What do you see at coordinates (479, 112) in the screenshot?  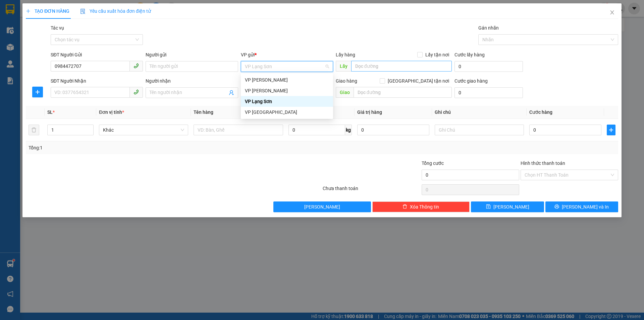 I see `th: Ghi chú` at bounding box center [479, 112].